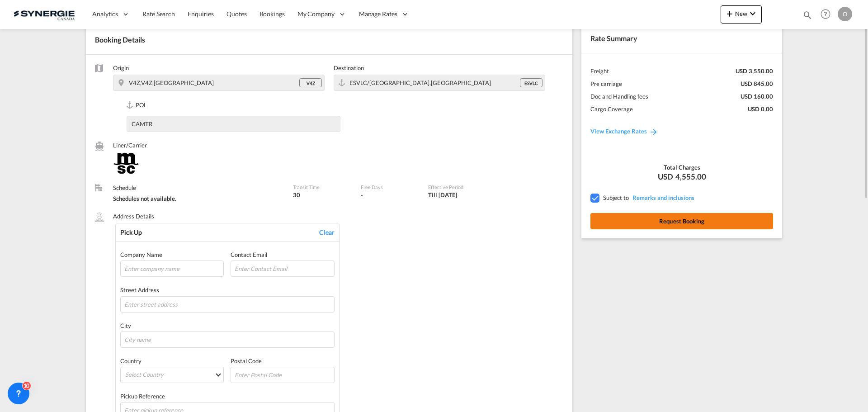 The height and width of the screenshot is (412, 868). What do you see at coordinates (105, 14) in the screenshot?
I see `span: Analytics` at bounding box center [105, 14].